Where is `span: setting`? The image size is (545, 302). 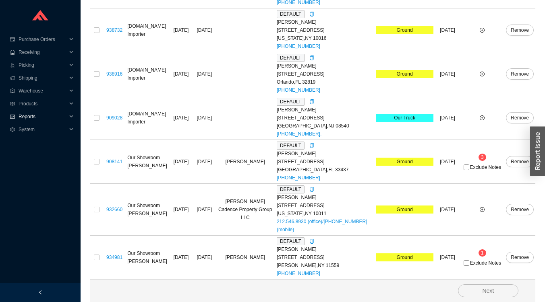 span: setting is located at coordinates (12, 130).